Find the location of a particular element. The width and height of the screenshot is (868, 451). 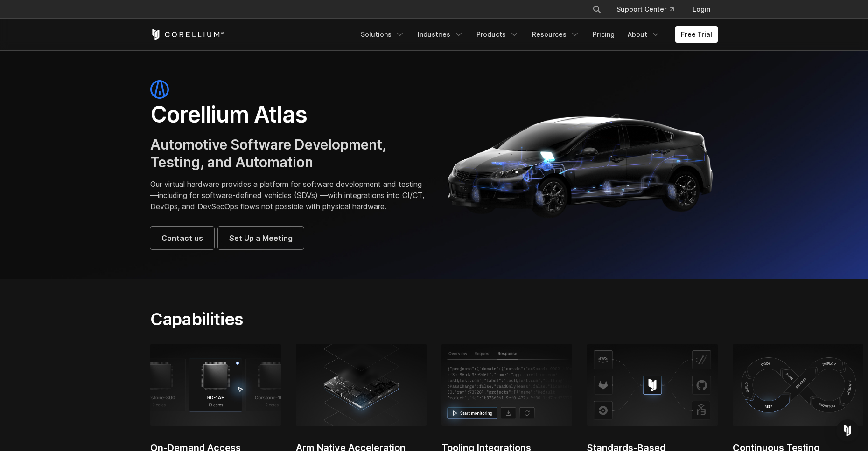

a: Pricing is located at coordinates (603, 34).